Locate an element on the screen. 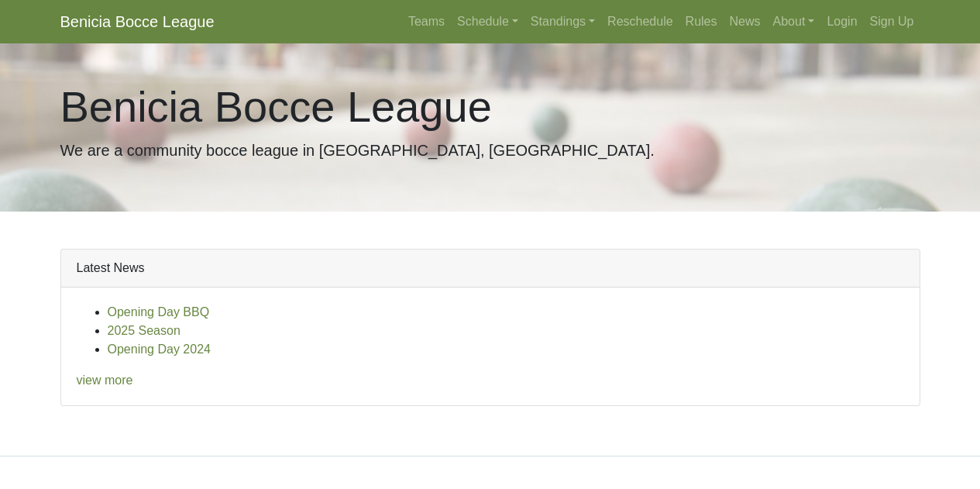 Image resolution: width=980 pixels, height=489 pixels. a: Reschedule is located at coordinates (640, 21).